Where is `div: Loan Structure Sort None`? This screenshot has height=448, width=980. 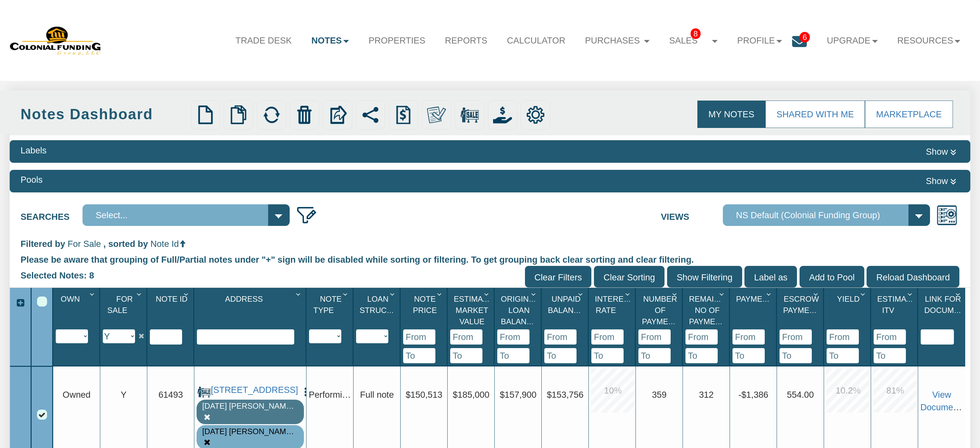 div: Loan Structure Sort None is located at coordinates (378, 310).